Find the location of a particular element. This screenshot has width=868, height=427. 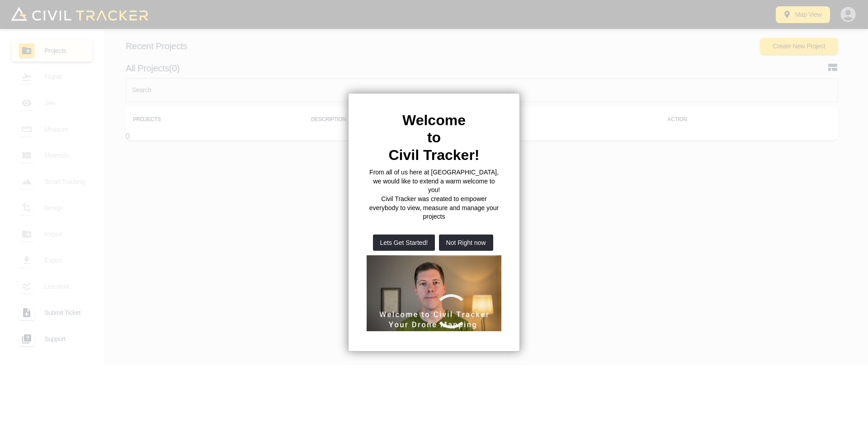

h2: to is located at coordinates (434, 138).